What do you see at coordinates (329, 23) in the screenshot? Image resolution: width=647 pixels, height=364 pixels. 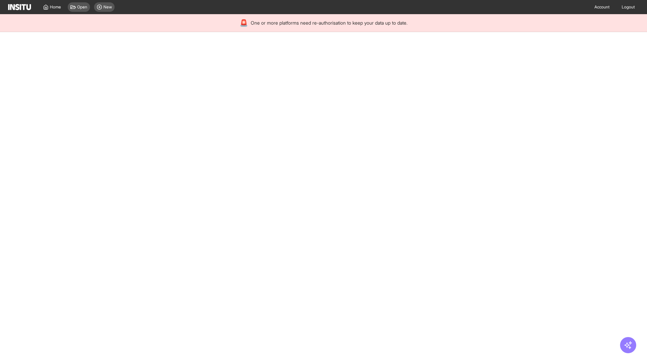 I see `span: One or more platforms need re-authorisation to keep your data up to date.` at bounding box center [329, 23].